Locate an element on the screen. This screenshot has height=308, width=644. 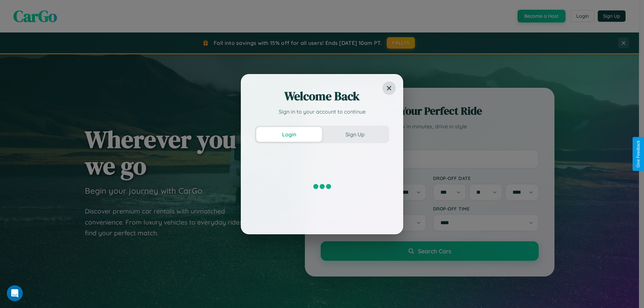
button: Sign Up is located at coordinates (355, 134).